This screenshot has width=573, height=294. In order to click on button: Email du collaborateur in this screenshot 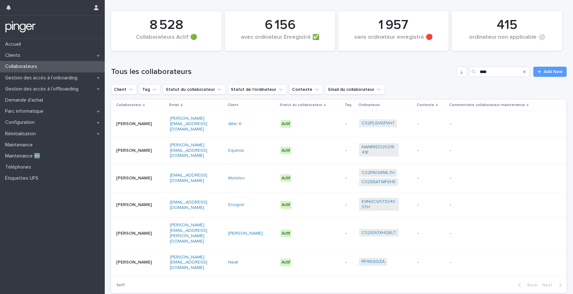, I will do `click(355, 90)`.